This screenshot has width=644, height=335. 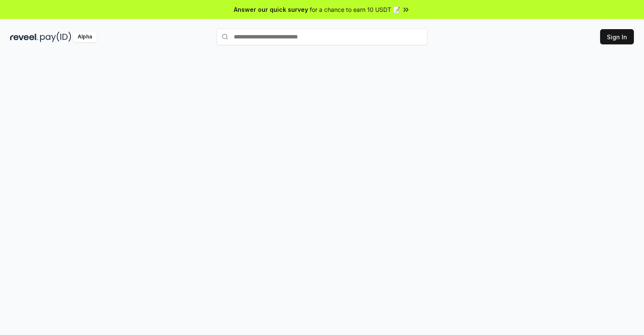 I want to click on span: Answer our quick survey, so click(x=271, y=9).